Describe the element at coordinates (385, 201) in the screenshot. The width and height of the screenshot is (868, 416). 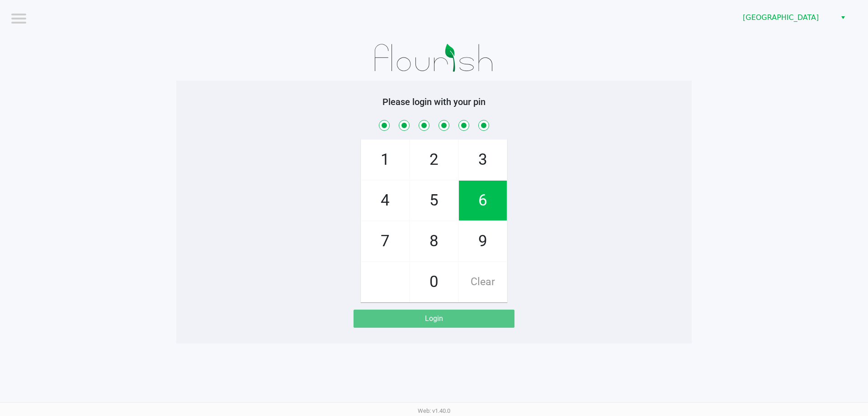
I see `span: 4` at that location.